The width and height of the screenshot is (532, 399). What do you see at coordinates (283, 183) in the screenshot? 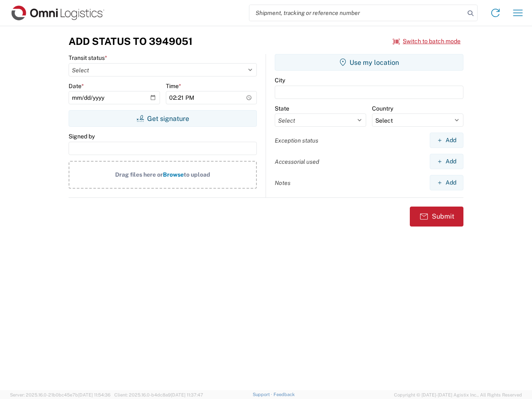
I see `label: Notes` at bounding box center [283, 183].